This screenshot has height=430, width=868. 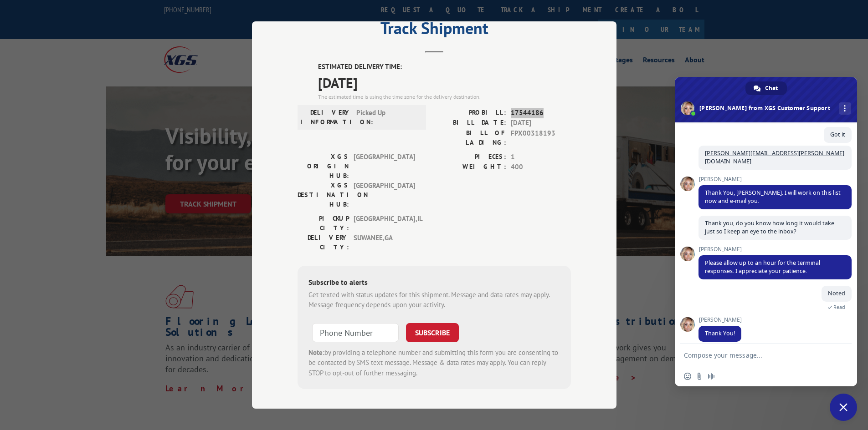 I want to click on strong: Note:, so click(x=317, y=352).